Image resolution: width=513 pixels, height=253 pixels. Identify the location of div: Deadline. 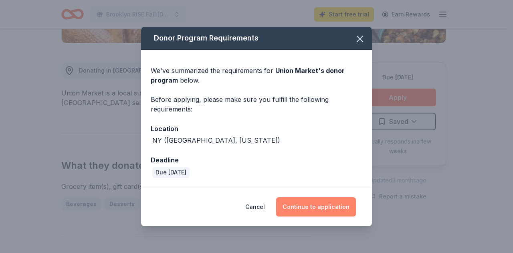
(257, 160).